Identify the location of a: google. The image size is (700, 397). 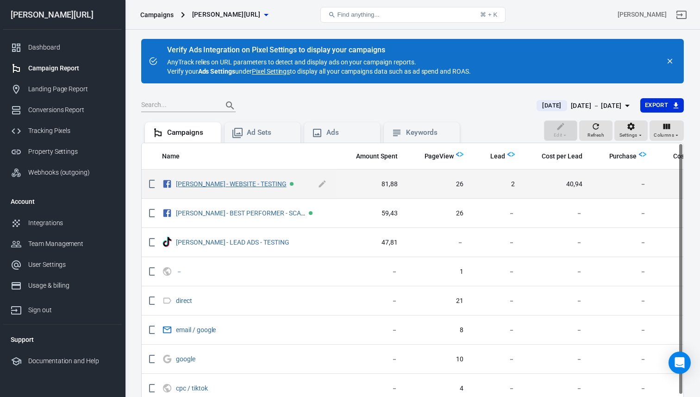
(186, 359).